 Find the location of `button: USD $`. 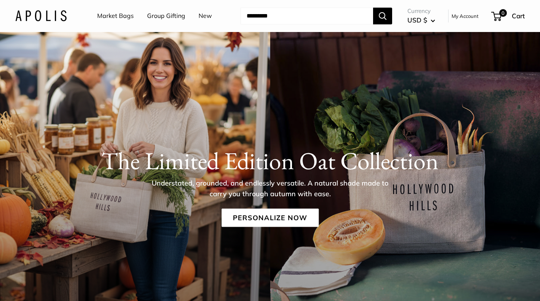

button: USD $ is located at coordinates (421, 20).